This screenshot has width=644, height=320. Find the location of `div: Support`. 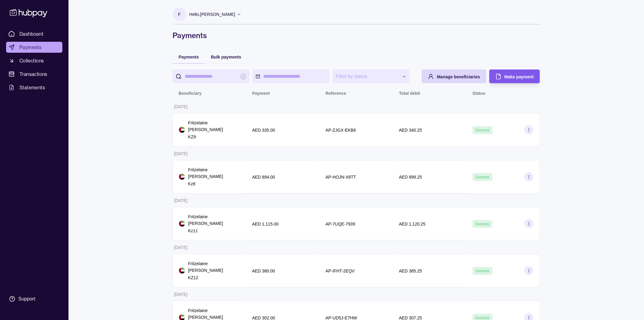

div: Support is located at coordinates (27, 299).